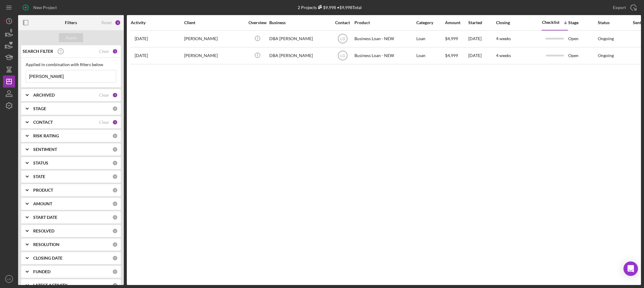 The width and height of the screenshot is (644, 288). What do you see at coordinates (50, 285) in the screenshot?
I see `b: LATEST ACTIVITY` at bounding box center [50, 285].